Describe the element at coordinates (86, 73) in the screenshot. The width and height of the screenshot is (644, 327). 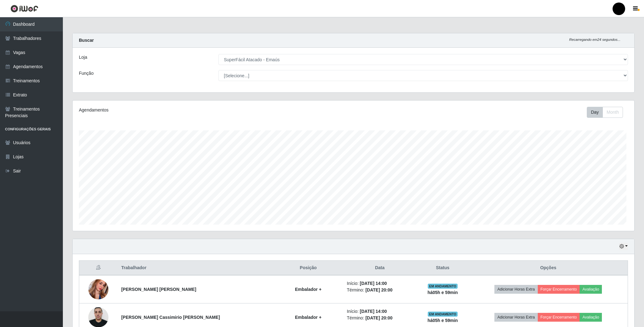
I see `label: Função` at that location.